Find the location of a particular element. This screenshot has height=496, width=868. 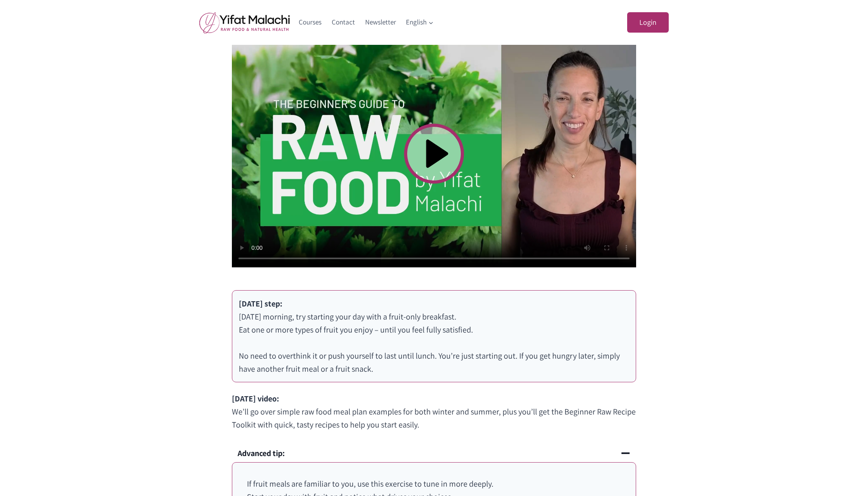

p: We’ll go over simple raw food meal plan examples for both winter and summer, plus you’ll get the ... is located at coordinates (434, 411).